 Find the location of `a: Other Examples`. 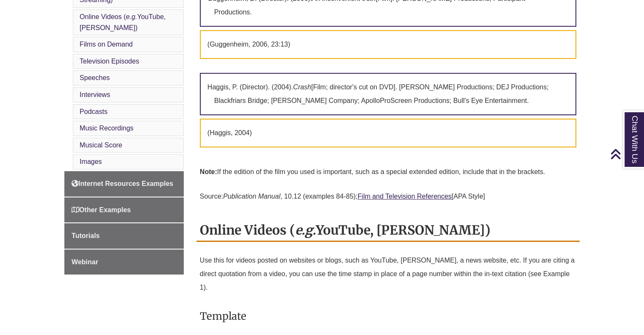

a: Other Examples is located at coordinates (124, 210).